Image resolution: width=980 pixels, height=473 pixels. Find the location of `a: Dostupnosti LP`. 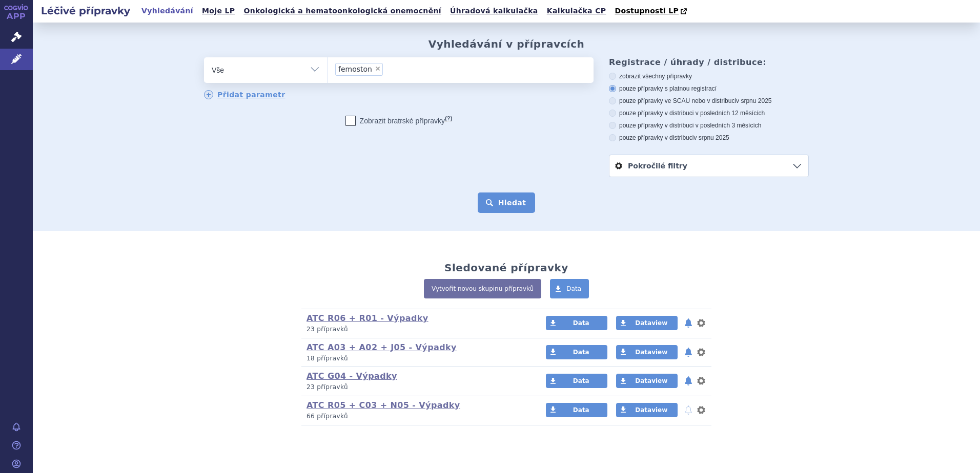

a: Dostupnosti LP is located at coordinates (651, 11).